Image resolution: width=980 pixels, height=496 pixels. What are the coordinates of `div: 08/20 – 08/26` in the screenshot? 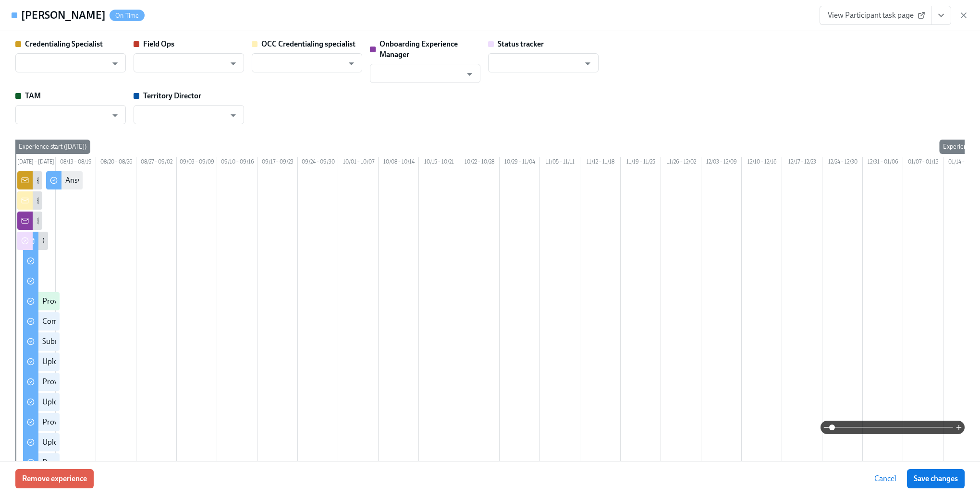 It's located at (116, 163).